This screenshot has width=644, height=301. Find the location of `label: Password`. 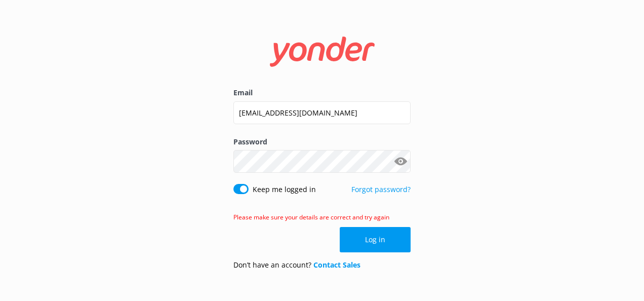

label: Password is located at coordinates (322, 142).